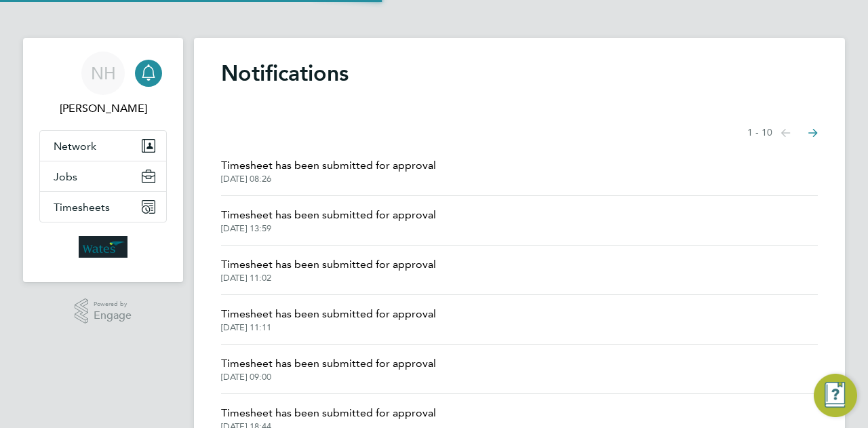  I want to click on span: NH, so click(103, 73).